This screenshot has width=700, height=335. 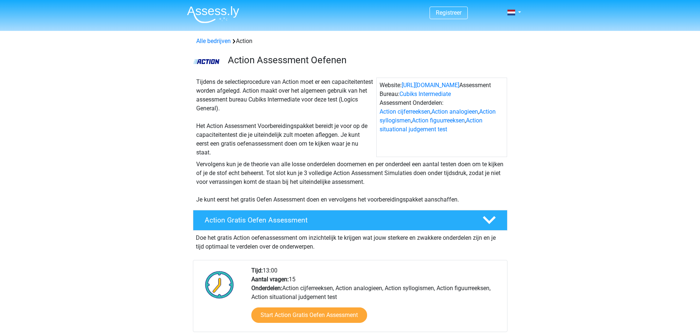 I want to click on a: Action cijferreeksen, so click(x=405, y=111).